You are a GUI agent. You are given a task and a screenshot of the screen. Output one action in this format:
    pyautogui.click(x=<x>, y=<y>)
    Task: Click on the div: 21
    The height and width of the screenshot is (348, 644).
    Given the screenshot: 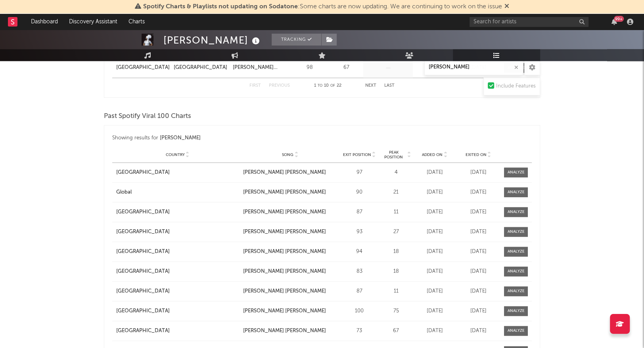 What is the action you would take?
    pyautogui.click(x=396, y=193)
    